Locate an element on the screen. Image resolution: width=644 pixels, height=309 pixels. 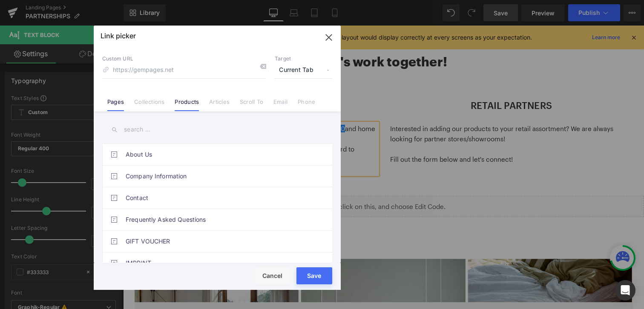
h3: Influencers is located at coordinates (133, 80).